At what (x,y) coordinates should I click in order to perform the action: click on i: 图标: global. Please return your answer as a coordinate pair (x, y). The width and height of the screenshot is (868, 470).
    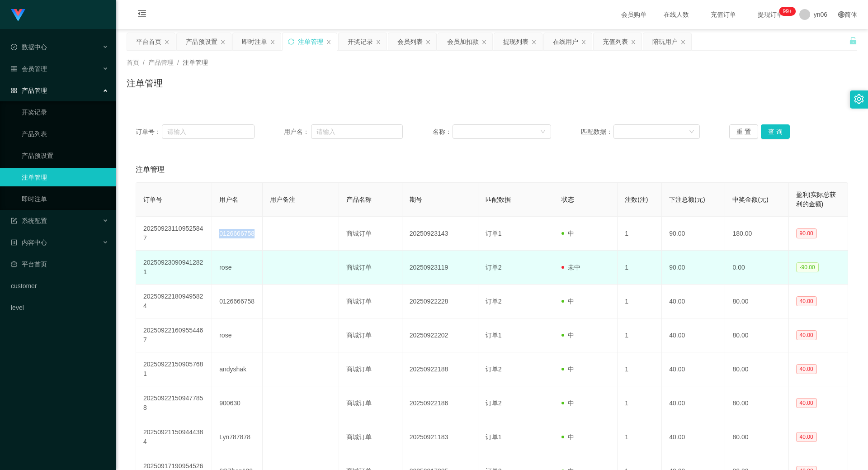
    Looking at the image, I should click on (842, 14).